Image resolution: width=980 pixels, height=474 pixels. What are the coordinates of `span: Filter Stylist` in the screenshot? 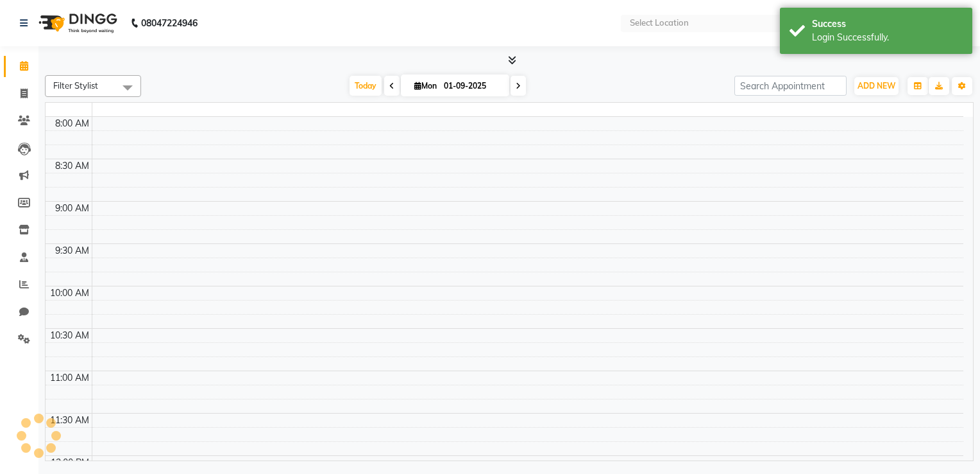 It's located at (75, 85).